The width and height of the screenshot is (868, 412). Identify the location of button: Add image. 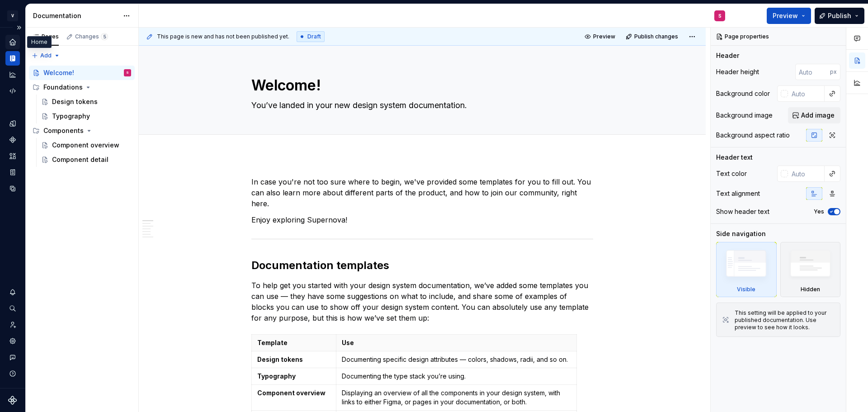
(814, 115).